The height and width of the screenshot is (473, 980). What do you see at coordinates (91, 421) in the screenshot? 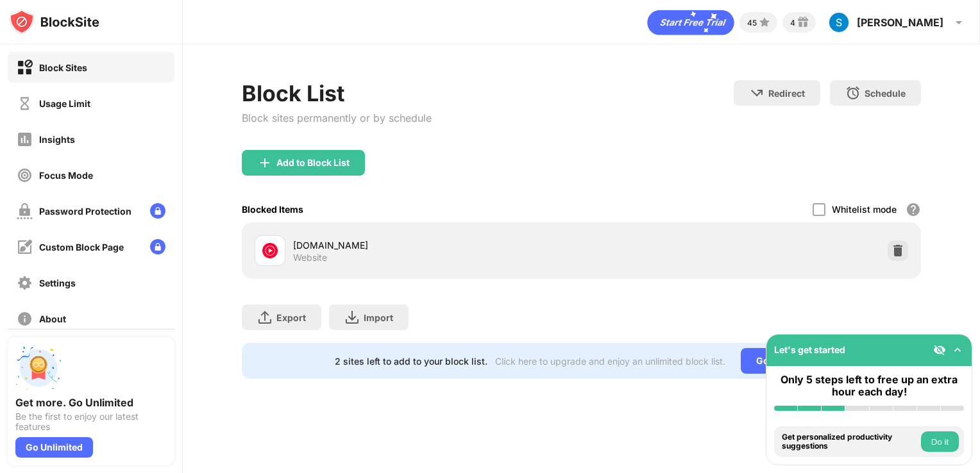
I see `div: Be the first to enjoy our latest features` at bounding box center [91, 421].